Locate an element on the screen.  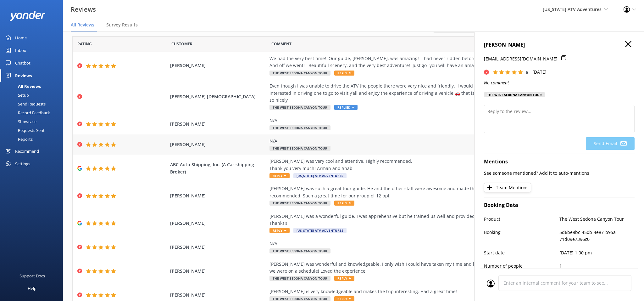
span: Survey Results is located at coordinates (122, 25).